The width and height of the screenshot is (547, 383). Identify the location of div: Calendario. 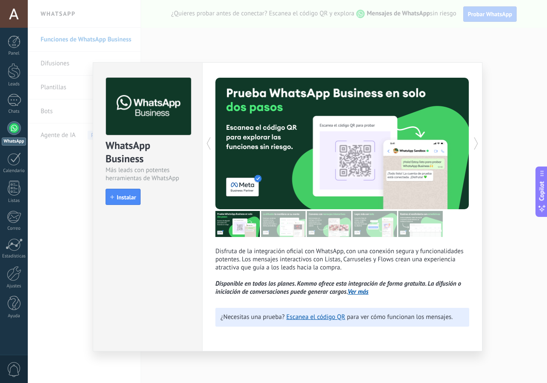
(14, 171).